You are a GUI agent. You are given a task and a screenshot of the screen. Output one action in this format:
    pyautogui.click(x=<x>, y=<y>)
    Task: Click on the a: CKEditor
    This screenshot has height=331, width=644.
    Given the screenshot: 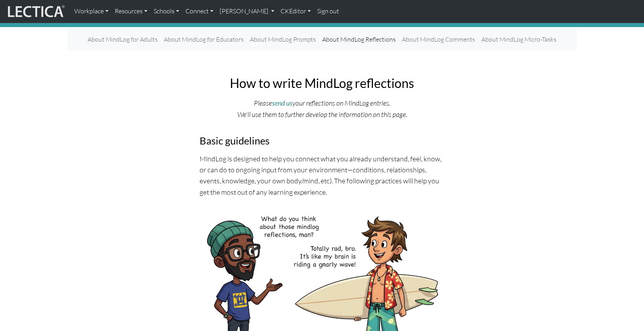 What is the action you would take?
    pyautogui.click(x=296, y=11)
    